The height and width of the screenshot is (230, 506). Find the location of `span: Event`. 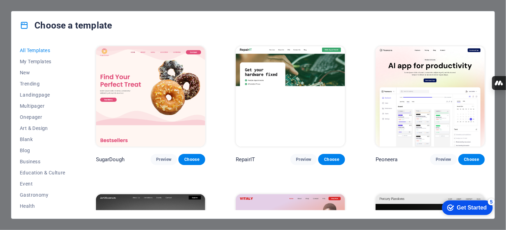

span: Event is located at coordinates (42, 184).